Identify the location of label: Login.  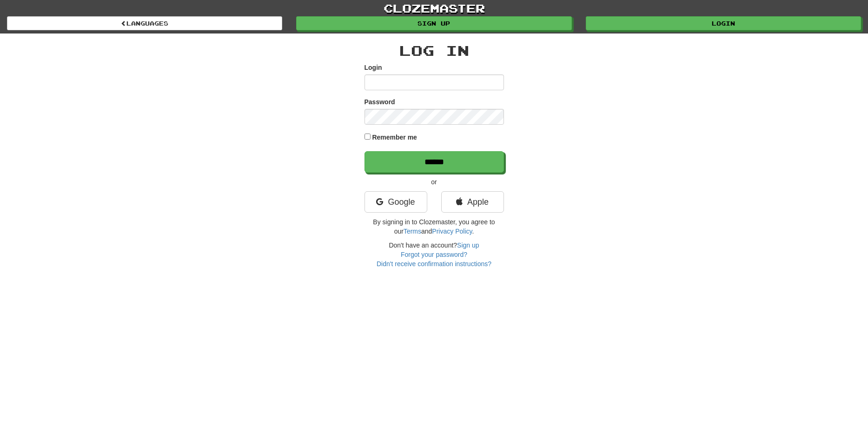
(373, 68).